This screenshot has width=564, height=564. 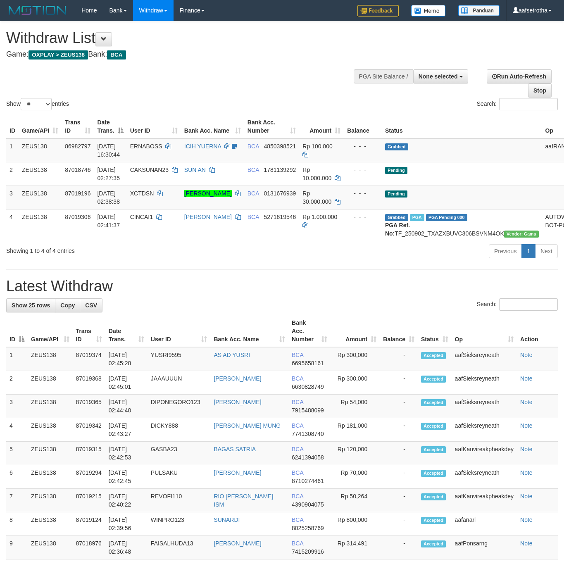 What do you see at coordinates (484, 331) in the screenshot?
I see `th: Op: activate to sort column ascending` at bounding box center [484, 331].